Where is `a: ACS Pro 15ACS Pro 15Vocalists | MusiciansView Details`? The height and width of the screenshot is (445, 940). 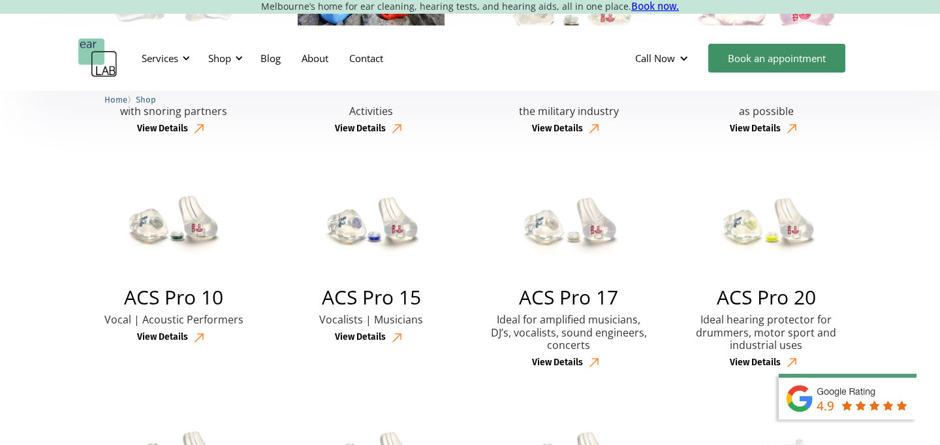 a: ACS Pro 15ACS Pro 15Vocalists | MusiciansView Details is located at coordinates (371, 260).